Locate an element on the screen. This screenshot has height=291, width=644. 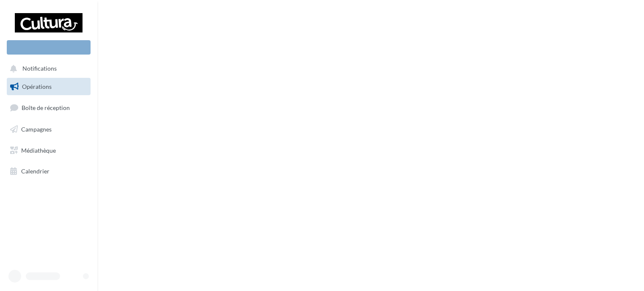
span: Médiathèque is located at coordinates (39, 150).